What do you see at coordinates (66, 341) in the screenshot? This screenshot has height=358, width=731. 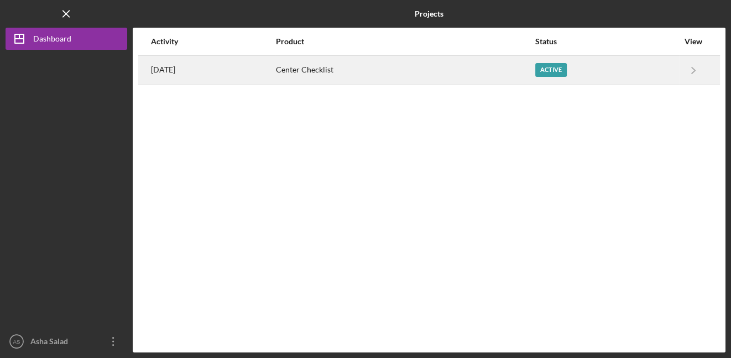 I see `button: ASAsha Salad` at bounding box center [66, 341].